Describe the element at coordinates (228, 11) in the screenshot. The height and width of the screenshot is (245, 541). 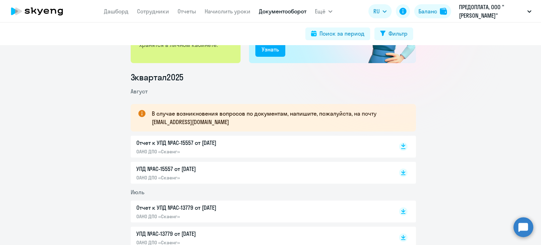
I see `a: Начислить уроки` at that location.